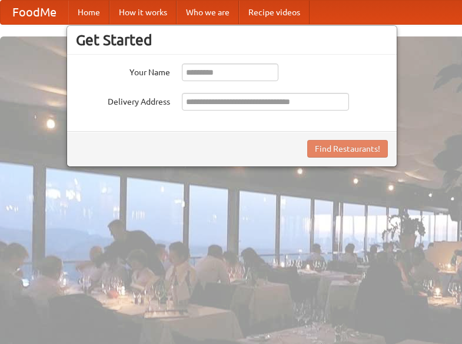  Describe the element at coordinates (123, 71) in the screenshot. I see `label: Your Name` at that location.